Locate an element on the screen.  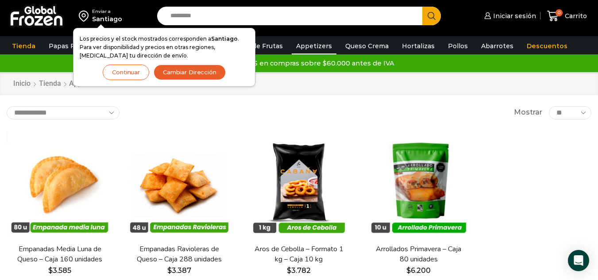
a: Papas Fritas is located at coordinates (69, 46).